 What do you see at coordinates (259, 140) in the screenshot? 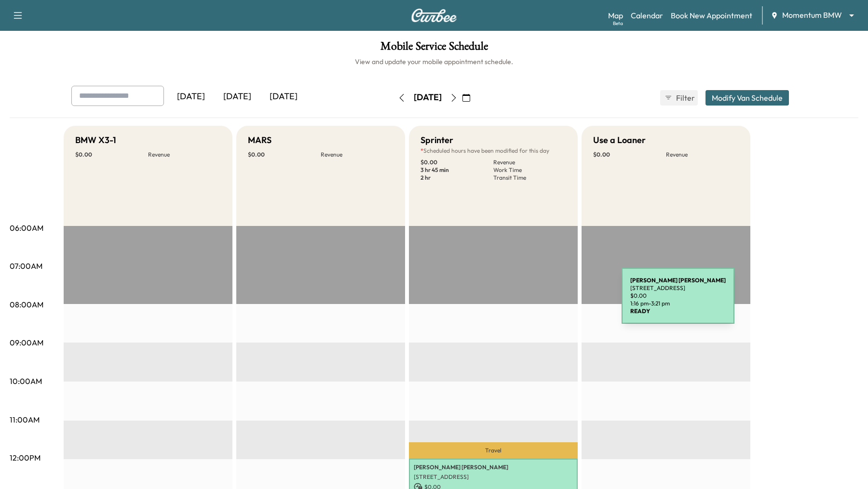
I see `h5: MARS` at bounding box center [259, 140].